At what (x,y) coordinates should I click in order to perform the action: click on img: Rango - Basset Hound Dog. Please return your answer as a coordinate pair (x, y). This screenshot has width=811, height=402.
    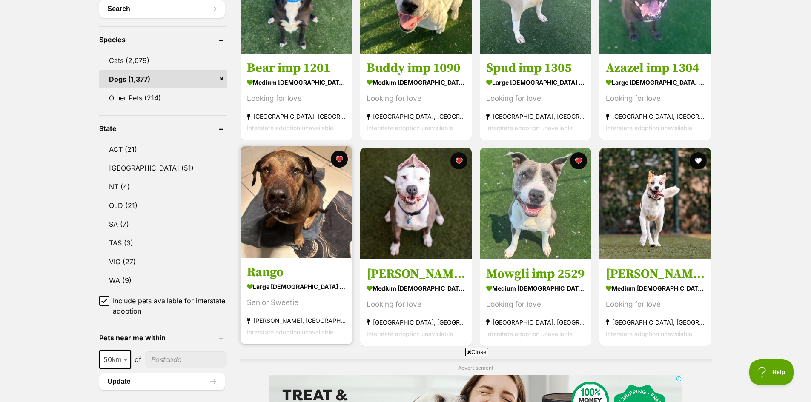
    Looking at the image, I should click on (296, 202).